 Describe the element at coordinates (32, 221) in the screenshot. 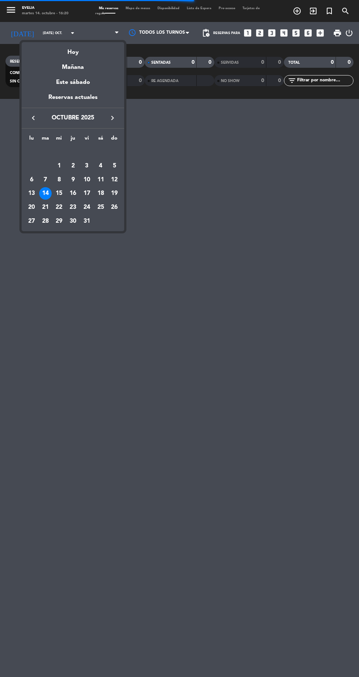

I see `td: 27 de octubre de 2025` at that location.